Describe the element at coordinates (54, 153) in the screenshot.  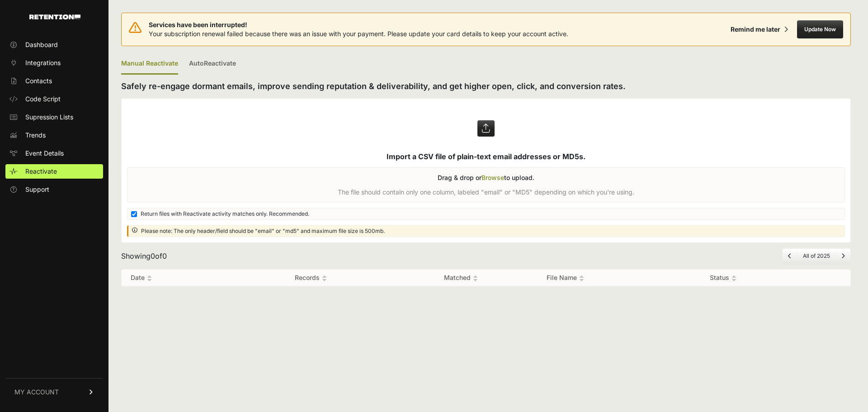
I see `a: Event Details` at that location.